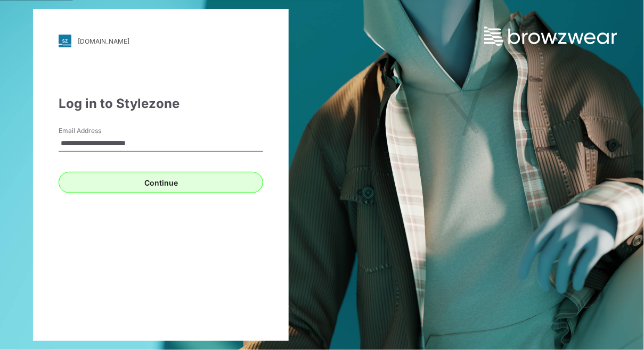 The height and width of the screenshot is (350, 644). I want to click on label: Email Address, so click(96, 131).